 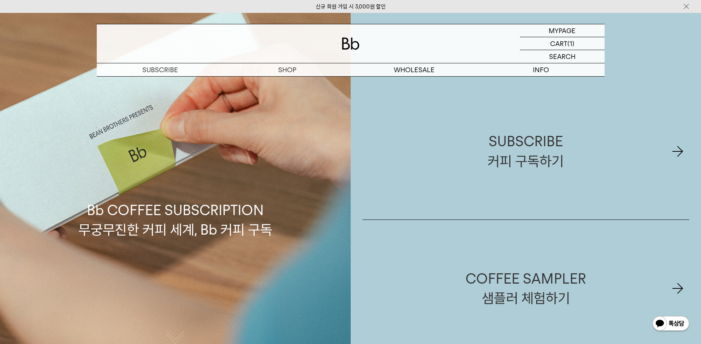 I want to click on img: 카카오톡 채널 1:1 채팅 버튼, so click(x=671, y=324).